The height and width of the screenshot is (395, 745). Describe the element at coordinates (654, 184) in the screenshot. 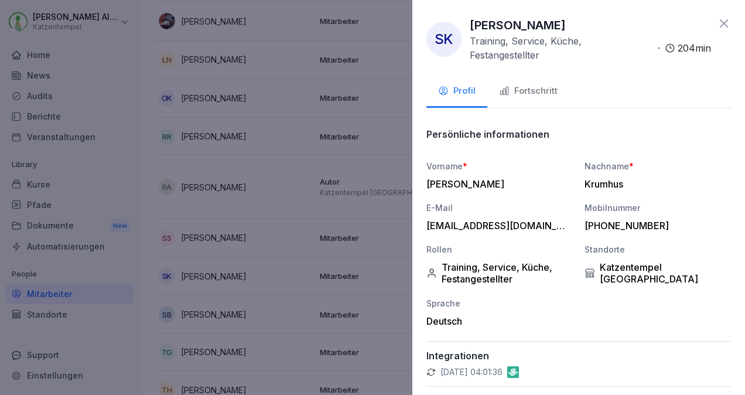

I see `div: Krumhus` at that location.